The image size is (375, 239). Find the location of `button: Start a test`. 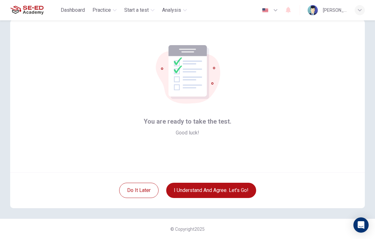

button: Start a test is located at coordinates (139, 10).